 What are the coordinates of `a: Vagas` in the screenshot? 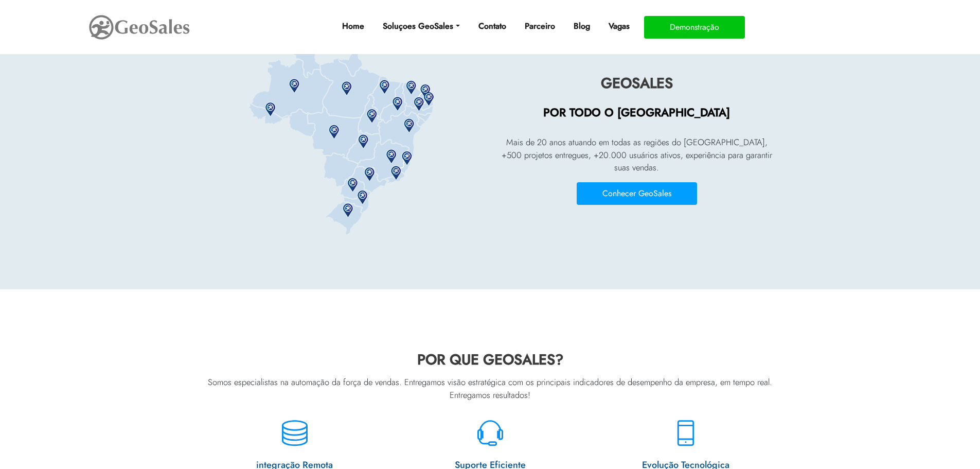 It's located at (619, 26).